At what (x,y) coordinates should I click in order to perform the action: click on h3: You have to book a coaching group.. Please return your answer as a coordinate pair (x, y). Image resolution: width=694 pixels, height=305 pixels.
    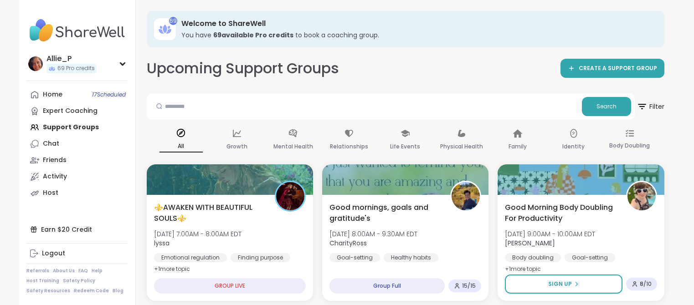
    Looking at the image, I should click on (417, 35).